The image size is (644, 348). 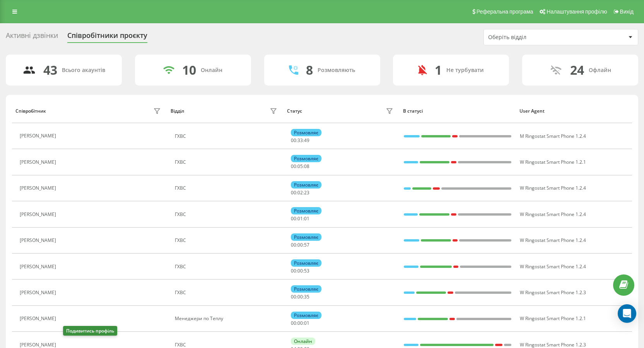 What do you see at coordinates (310, 70) in the screenshot?
I see `div: 8` at bounding box center [310, 70].